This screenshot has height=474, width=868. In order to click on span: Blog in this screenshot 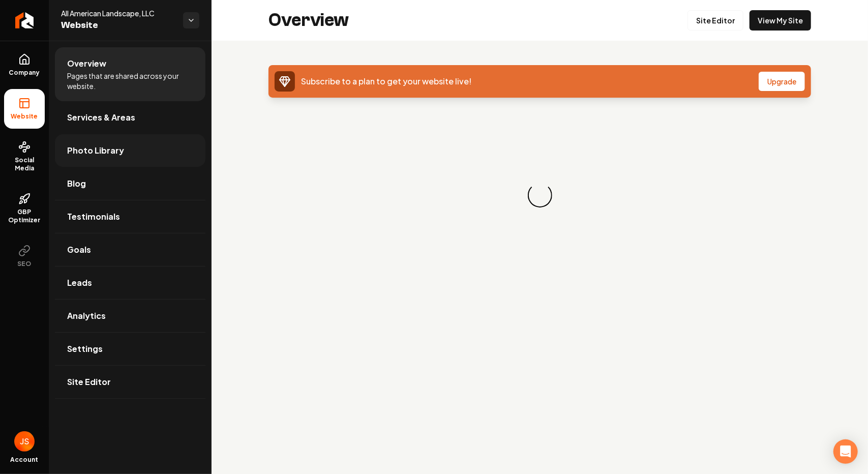, I will do `click(76, 184)`.